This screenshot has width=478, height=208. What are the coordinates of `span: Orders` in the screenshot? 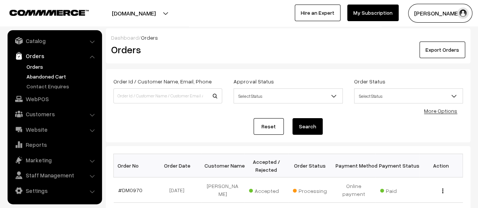 It's located at (149, 37).